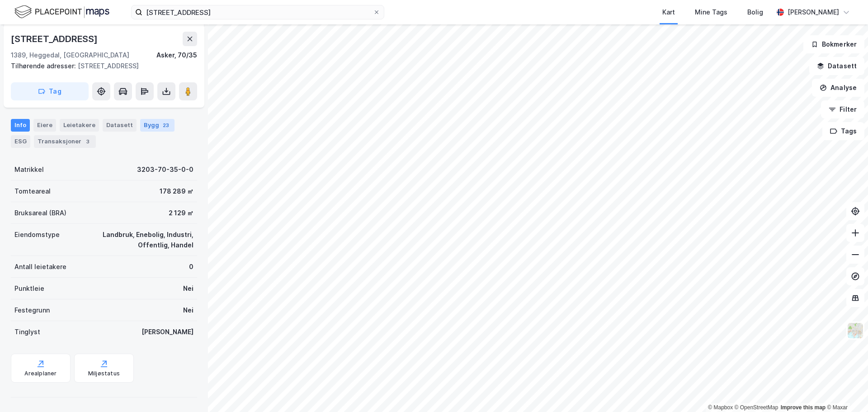 Image resolution: width=868 pixels, height=412 pixels. What do you see at coordinates (45, 125) in the screenshot?
I see `div: Eiere` at bounding box center [45, 125].